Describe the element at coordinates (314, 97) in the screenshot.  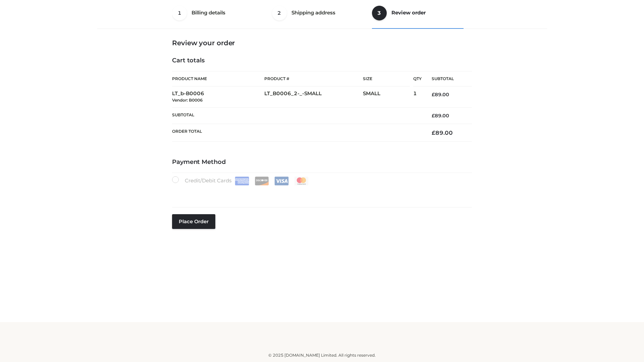
I see `td: LT_B0006_2-_-SMALL` at that location.